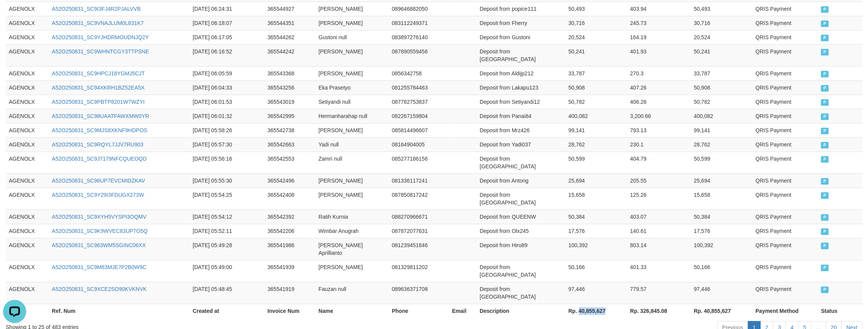 The image size is (868, 329). What do you see at coordinates (419, 180) in the screenshot?
I see `td: 081336117241` at bounding box center [419, 180].